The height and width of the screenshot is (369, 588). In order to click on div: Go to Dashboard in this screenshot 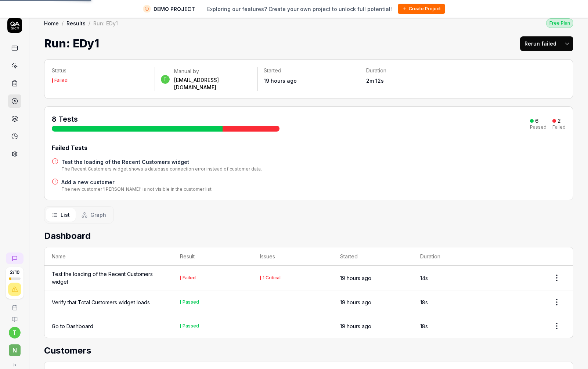, I will do `click(72, 326)`.